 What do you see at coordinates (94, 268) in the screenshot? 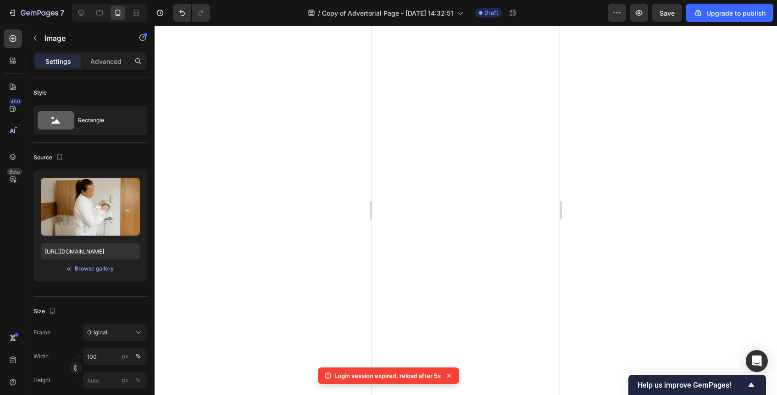
I see `button: Browse gallery` at bounding box center [94, 268].